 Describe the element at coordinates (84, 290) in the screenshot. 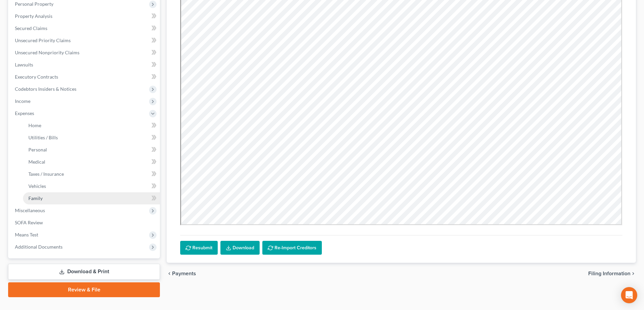

I see `a: Review & File` at that location.